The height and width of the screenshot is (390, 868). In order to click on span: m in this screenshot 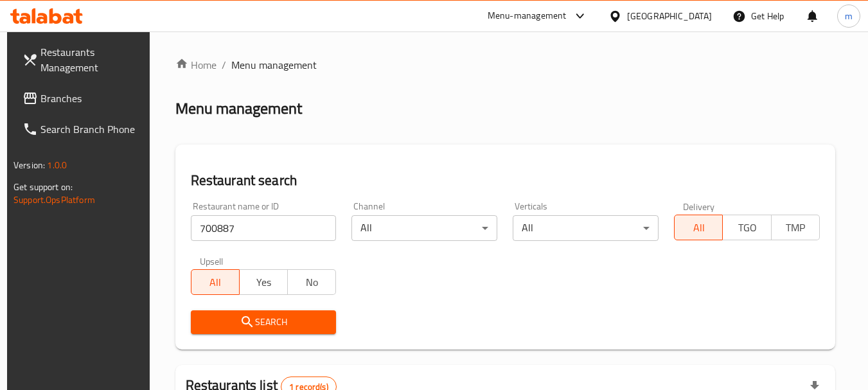, I will do `click(849, 16)`.